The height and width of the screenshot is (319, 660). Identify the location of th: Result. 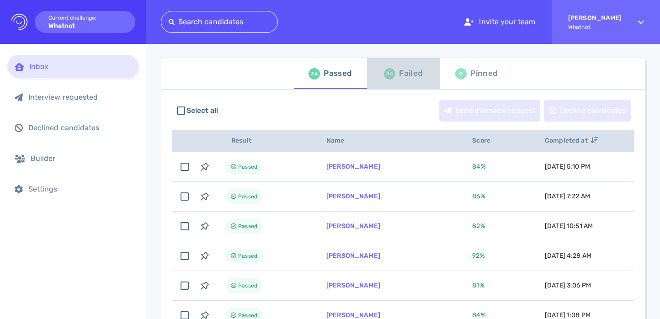
(265, 141).